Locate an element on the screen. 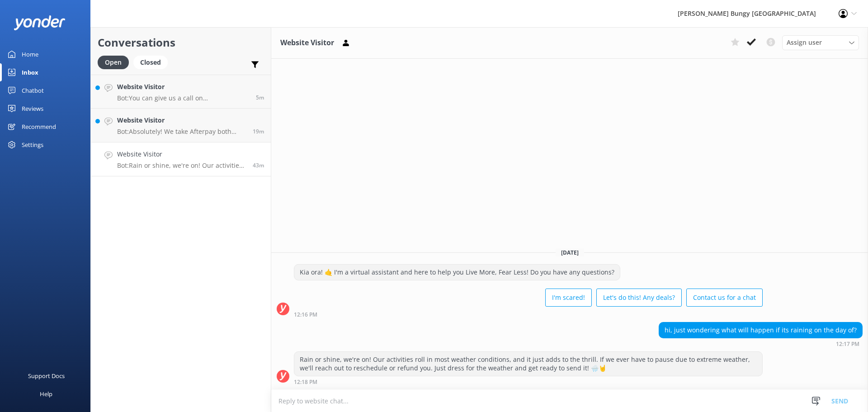 The width and height of the screenshot is (868, 412). div: Oct 12 2025 12:18pm (UTC +13:00) Pacific/Auckland is located at coordinates (528, 382).